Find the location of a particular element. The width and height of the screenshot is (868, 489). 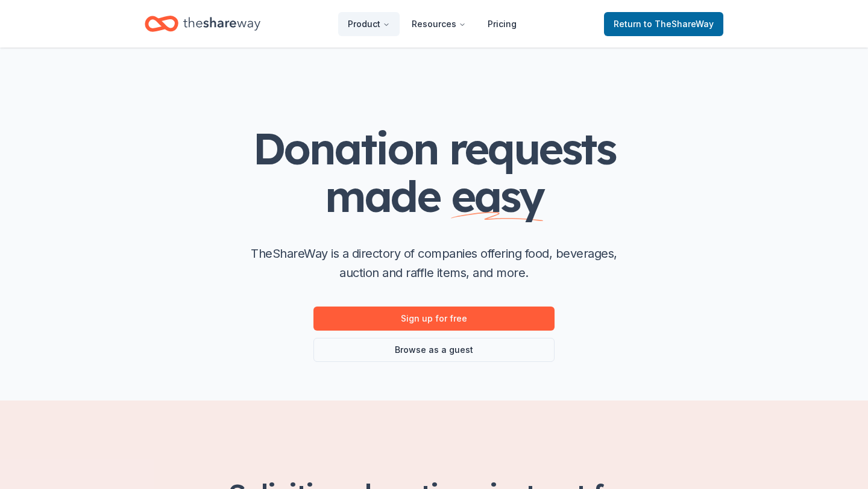

span: to TheShareWay is located at coordinates (679, 23).